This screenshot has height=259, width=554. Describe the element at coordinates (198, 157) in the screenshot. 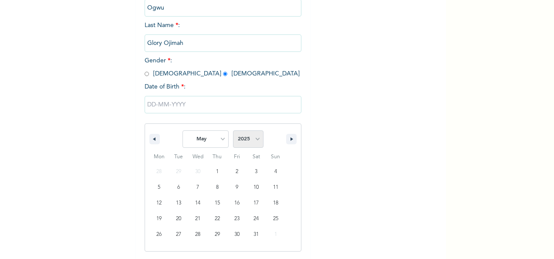

I see `span: Wed` at that location.